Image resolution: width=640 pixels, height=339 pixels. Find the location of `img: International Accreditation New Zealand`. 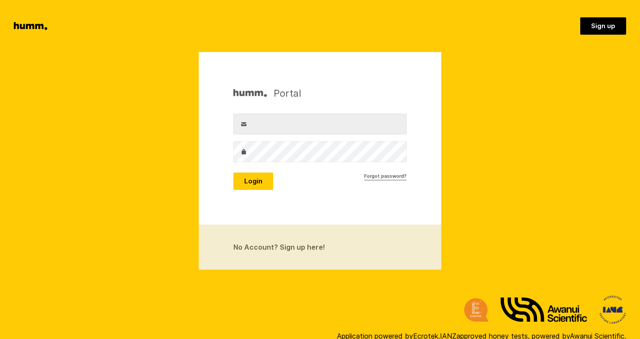

img: International Accreditation New Zealand is located at coordinates (613, 309).